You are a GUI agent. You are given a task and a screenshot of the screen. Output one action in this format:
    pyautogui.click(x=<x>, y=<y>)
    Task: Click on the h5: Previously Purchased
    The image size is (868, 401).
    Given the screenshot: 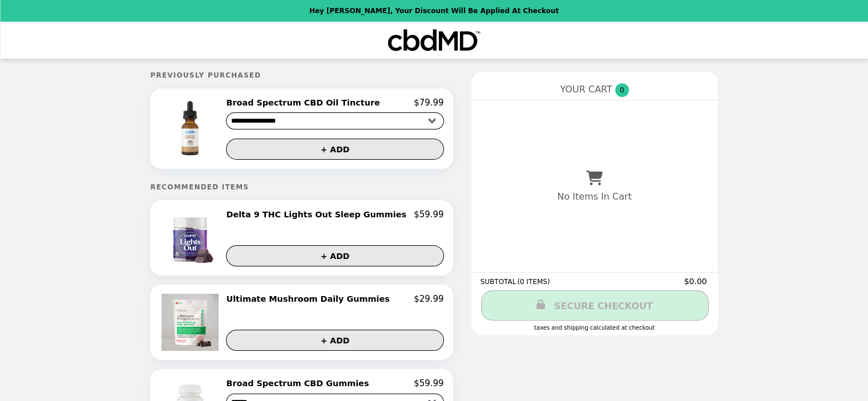 What is the action you would take?
    pyautogui.click(x=301, y=75)
    